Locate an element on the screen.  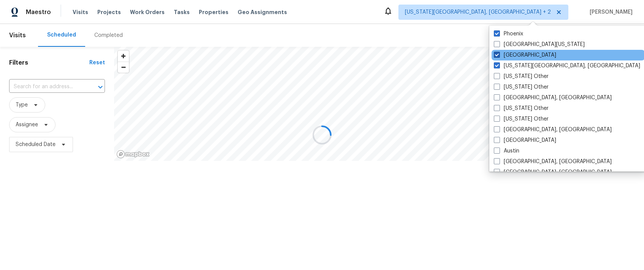
label: Phoenix is located at coordinates (509, 34).